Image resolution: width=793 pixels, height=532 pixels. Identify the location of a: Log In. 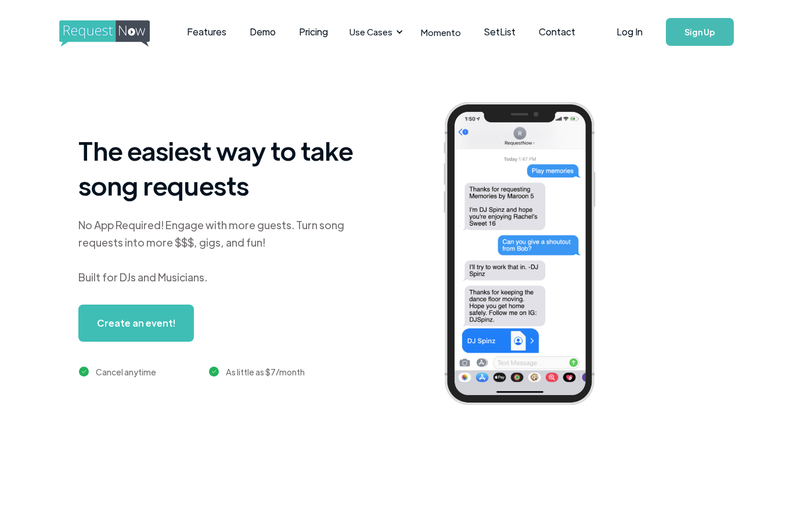
(629, 32).